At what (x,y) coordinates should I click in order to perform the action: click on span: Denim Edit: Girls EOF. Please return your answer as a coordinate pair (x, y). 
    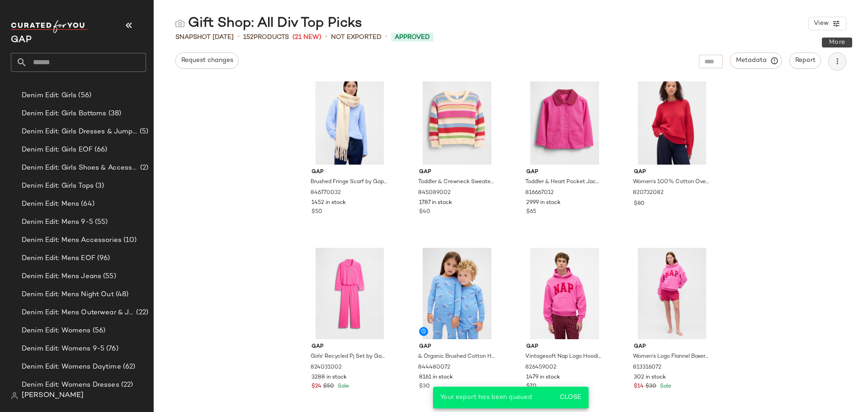
    Looking at the image, I should click on (57, 150).